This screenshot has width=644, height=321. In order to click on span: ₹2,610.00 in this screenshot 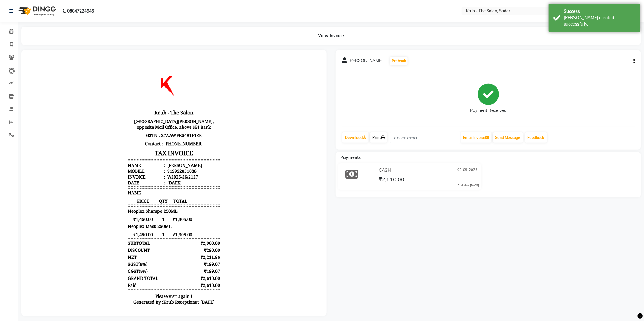, I will do `click(391, 180)`.